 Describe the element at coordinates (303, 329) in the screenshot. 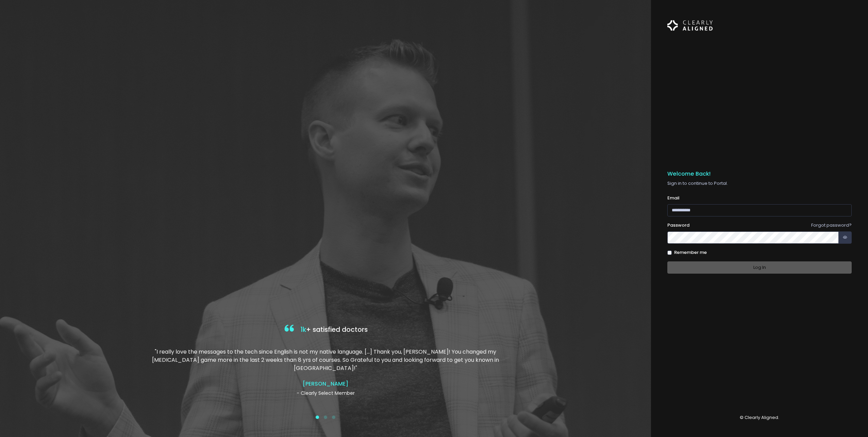

I see `span: 1k` at that location.